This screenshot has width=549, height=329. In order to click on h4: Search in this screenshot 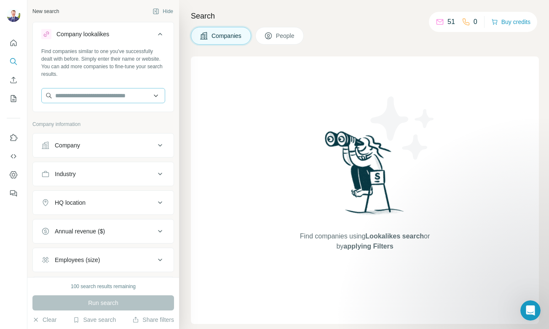, I will do `click(365, 16)`.